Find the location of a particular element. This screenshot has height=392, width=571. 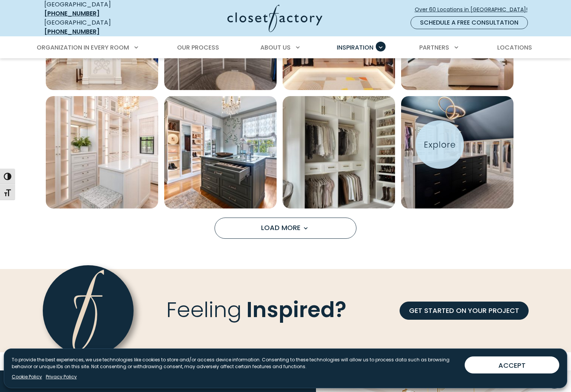

img: White custom closet shelving, open shelving for shoes, and dual hanging sections for a curated wa... is located at coordinates (339, 152).